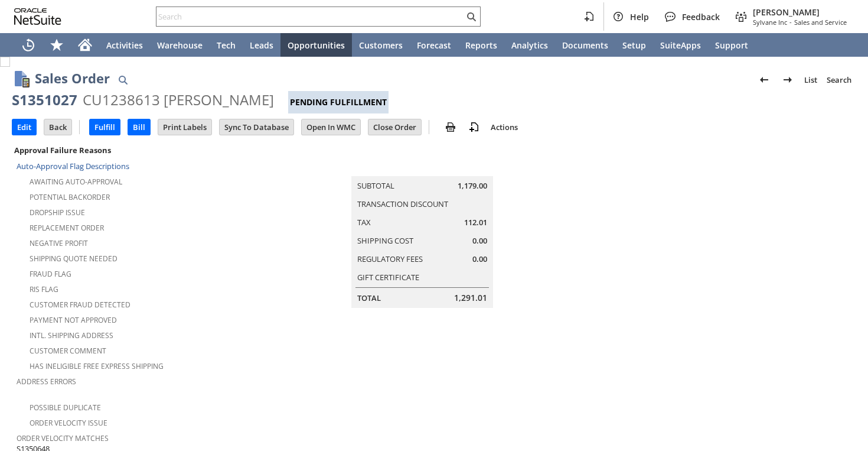 The height and width of the screenshot is (451, 868). I want to click on a: Gift Certificate, so click(388, 277).